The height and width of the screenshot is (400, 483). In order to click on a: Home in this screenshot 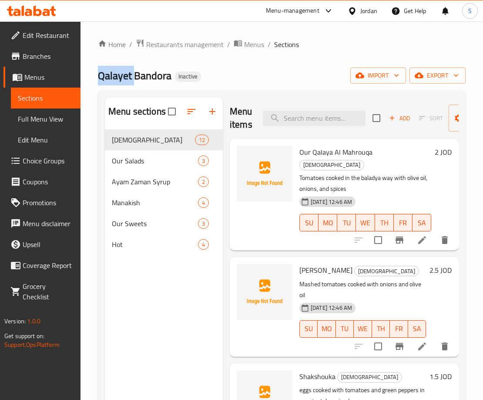, I will do `click(112, 44)`.